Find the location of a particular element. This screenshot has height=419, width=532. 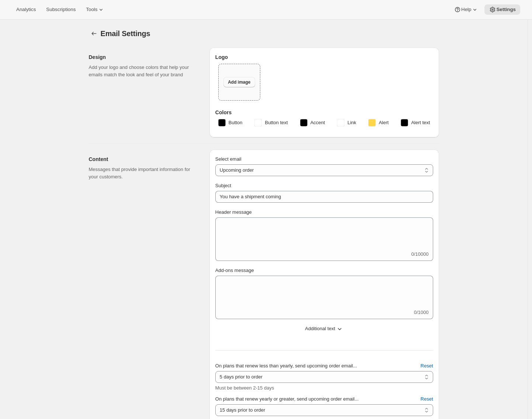

span: Alert text is located at coordinates (420, 123).